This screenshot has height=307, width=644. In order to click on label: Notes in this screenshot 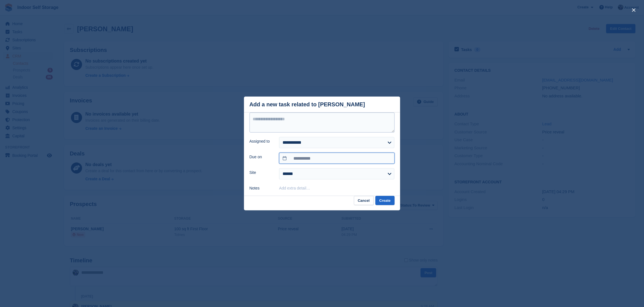, I will do `click(261, 188)`.